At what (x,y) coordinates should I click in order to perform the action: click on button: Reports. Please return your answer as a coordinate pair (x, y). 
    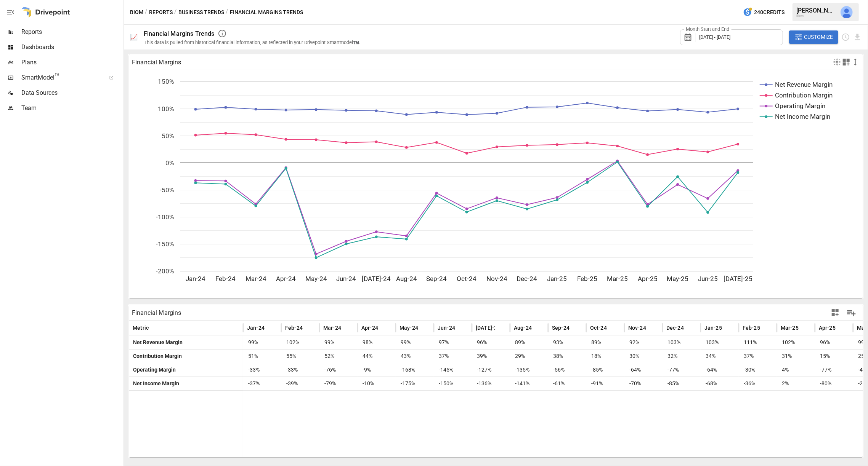
    Looking at the image, I should click on (161, 12).